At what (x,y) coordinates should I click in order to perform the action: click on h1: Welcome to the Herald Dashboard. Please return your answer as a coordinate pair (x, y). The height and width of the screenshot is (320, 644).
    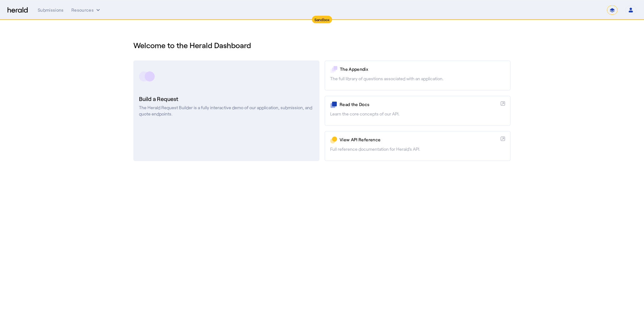
    Looking at the image, I should click on (322, 45).